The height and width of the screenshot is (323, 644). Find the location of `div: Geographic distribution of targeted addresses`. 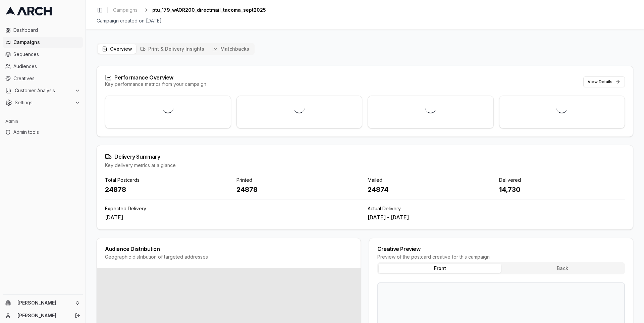

div: Geographic distribution of targeted addresses is located at coordinates (229, 257).